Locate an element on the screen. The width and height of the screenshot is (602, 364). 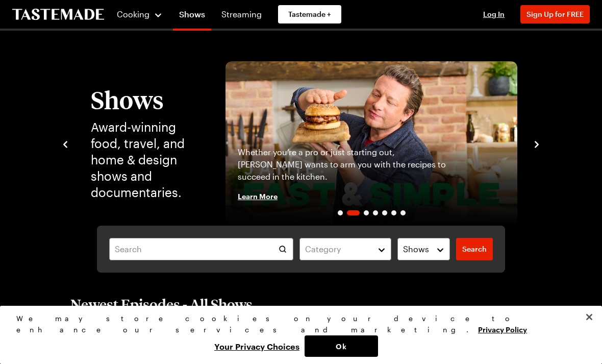
h2: Newest Episodes - All Shows is located at coordinates (162, 304).